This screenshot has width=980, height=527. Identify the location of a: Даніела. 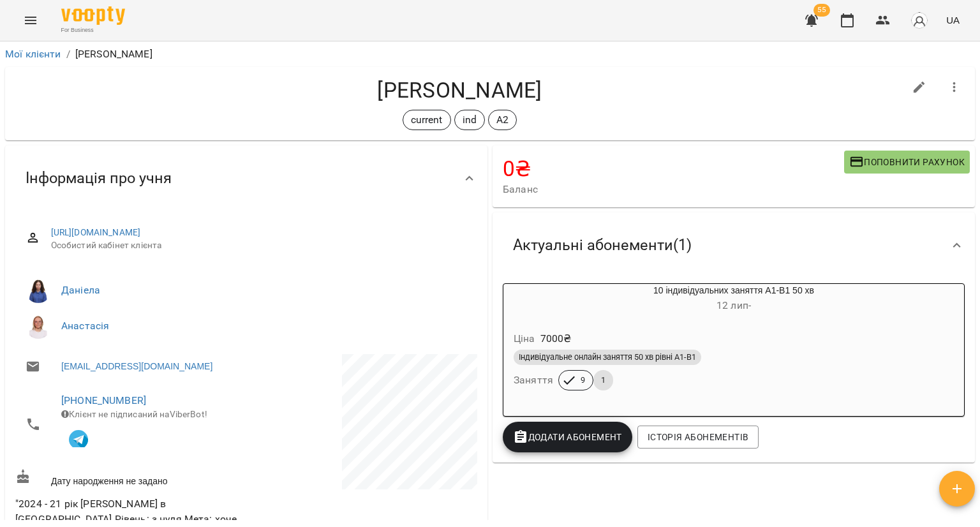
(81, 289).